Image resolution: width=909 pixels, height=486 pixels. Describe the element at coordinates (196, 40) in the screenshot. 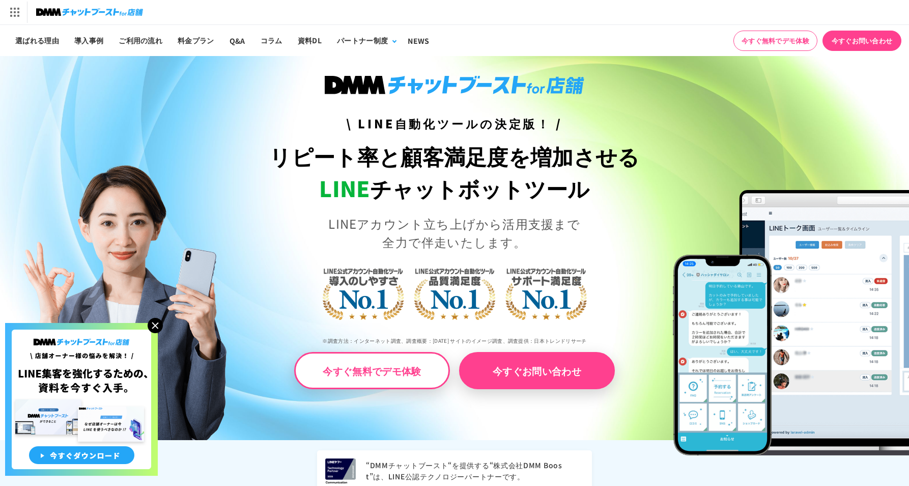

I see `a: 料金プラン` at that location.